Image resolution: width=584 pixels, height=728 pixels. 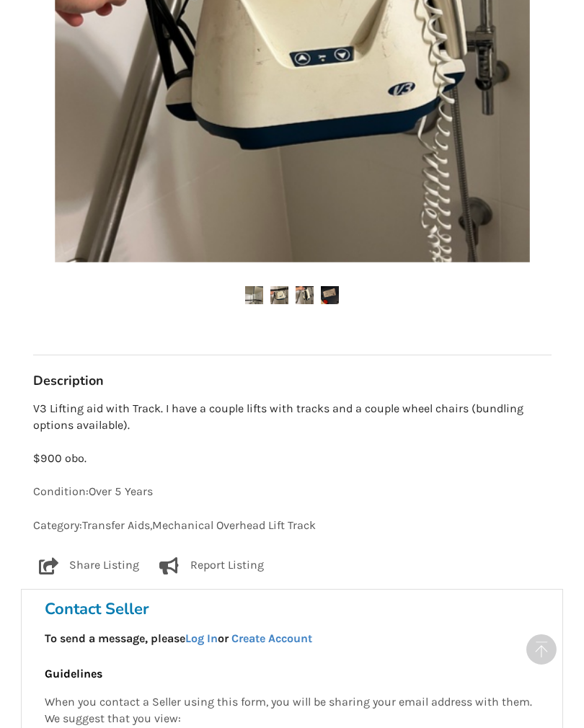 What do you see at coordinates (288, 711) in the screenshot?
I see `p: When you contact a Seller using this form, you will be sharing your email address with them. We s...` at bounding box center [288, 711].